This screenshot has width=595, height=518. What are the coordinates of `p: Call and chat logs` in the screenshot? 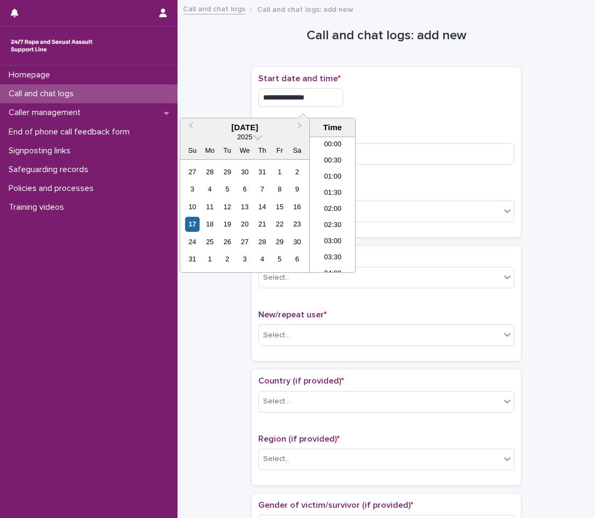 It's located at (43, 94).